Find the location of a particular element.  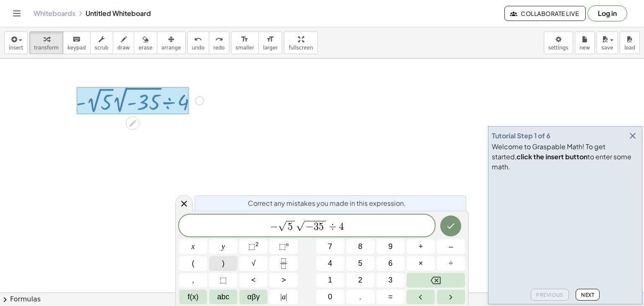

span: 0 is located at coordinates (330, 297).